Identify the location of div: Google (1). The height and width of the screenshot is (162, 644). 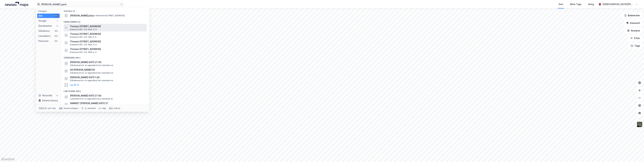
(105, 10).